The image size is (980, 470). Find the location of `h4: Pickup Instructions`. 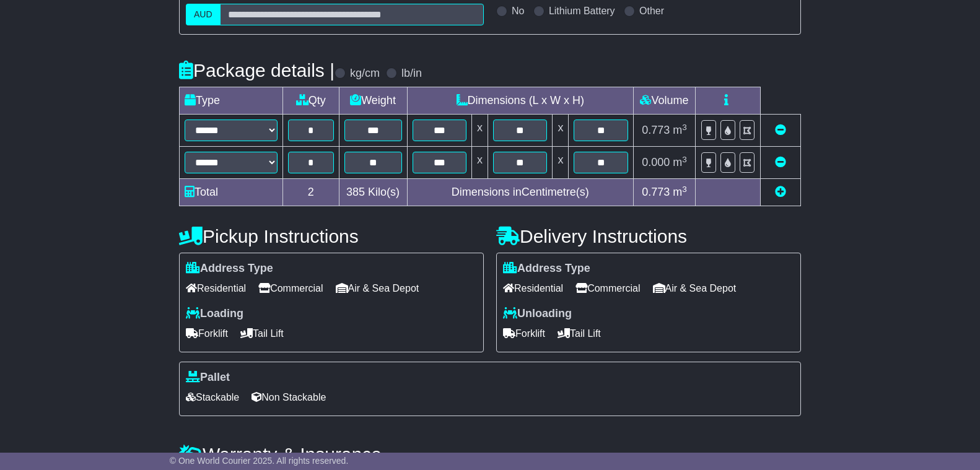

h4: Pickup Instructions is located at coordinates (331, 236).